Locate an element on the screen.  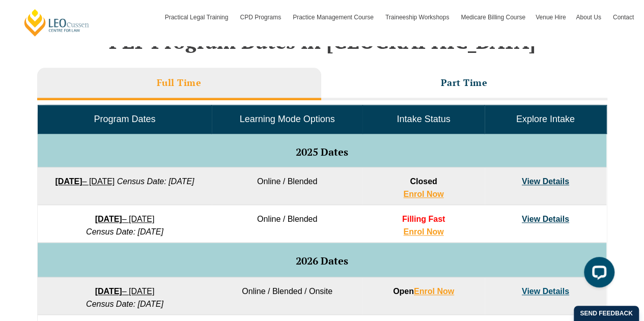
a: Contact is located at coordinates (623, 18).